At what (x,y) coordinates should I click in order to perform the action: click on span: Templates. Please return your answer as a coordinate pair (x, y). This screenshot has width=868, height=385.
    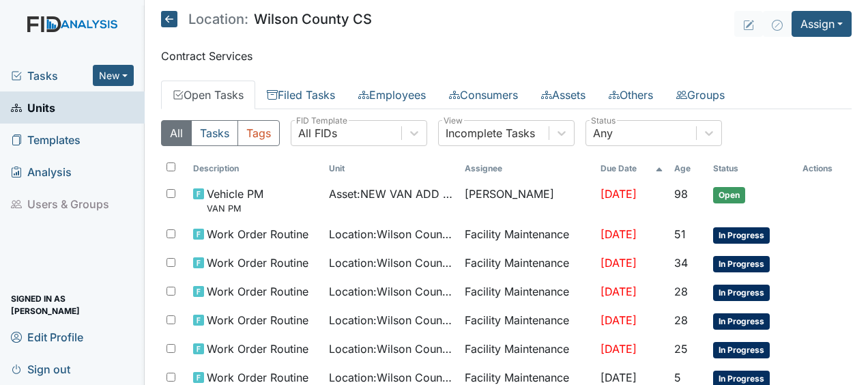
    Looking at the image, I should click on (46, 139).